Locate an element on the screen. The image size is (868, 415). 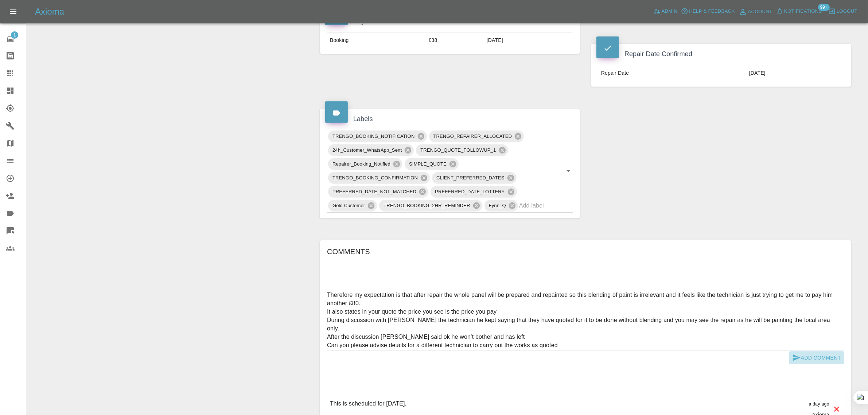
span: Help & Feedback is located at coordinates (712, 11).